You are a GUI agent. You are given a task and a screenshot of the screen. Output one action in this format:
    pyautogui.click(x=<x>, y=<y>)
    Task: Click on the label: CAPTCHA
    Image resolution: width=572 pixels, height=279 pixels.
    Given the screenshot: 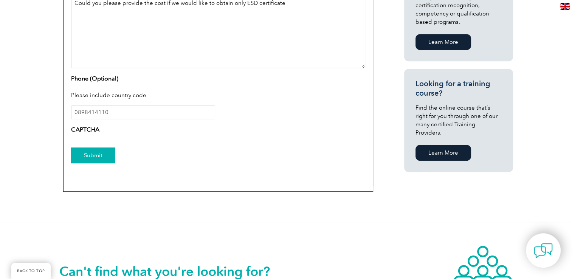 What is the action you would take?
    pyautogui.click(x=85, y=130)
    